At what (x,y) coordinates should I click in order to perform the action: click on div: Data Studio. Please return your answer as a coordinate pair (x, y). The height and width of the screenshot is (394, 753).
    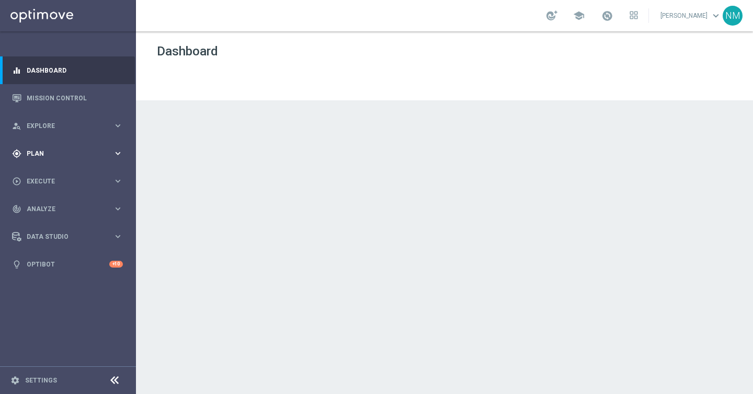
    Looking at the image, I should click on (62, 237).